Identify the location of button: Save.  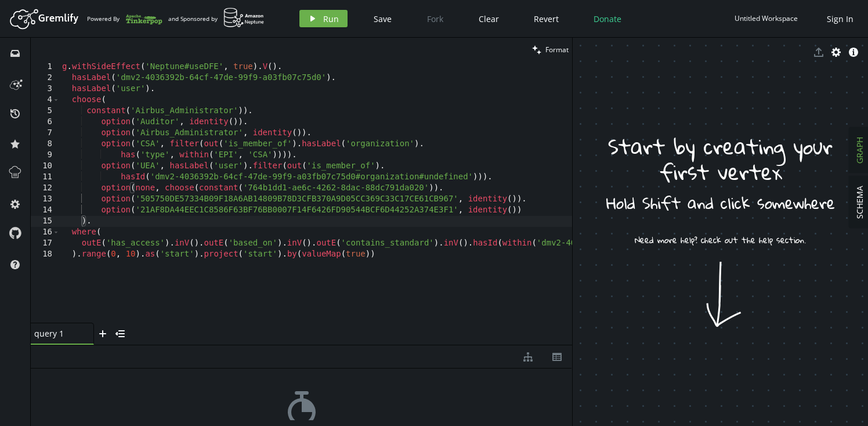
(382, 18).